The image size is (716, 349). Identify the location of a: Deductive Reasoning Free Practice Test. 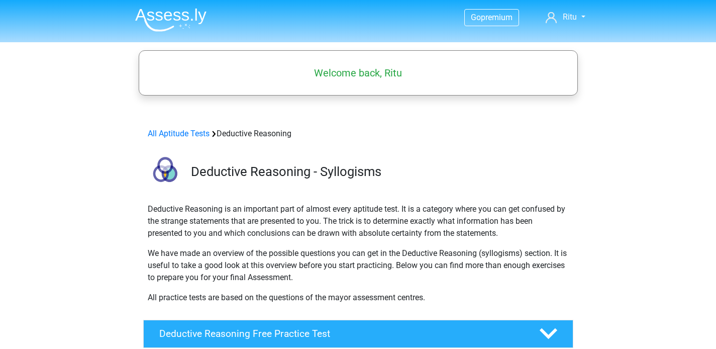
(358, 334).